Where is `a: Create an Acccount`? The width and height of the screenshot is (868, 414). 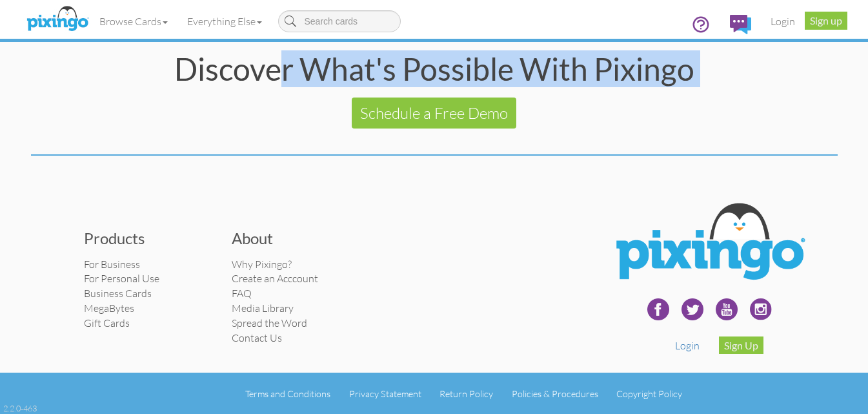
a: Create an Acccount is located at coordinates (275, 278).